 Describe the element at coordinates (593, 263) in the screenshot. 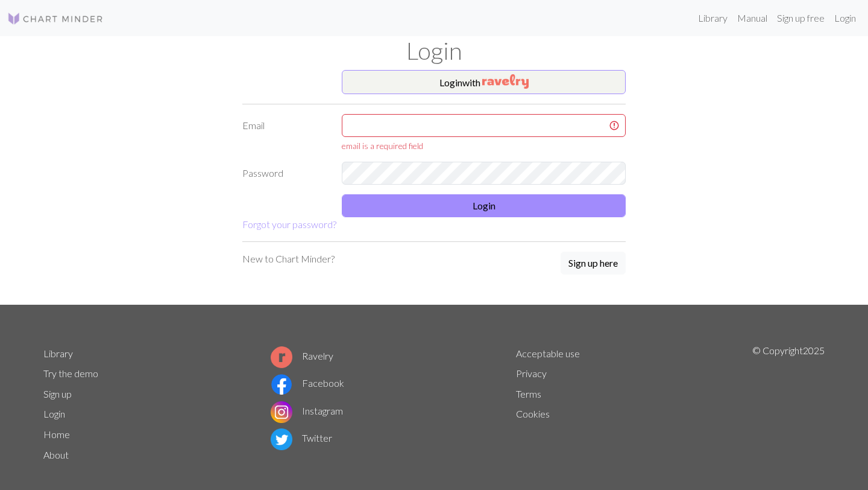

I see `a: Sign up here` at that location.